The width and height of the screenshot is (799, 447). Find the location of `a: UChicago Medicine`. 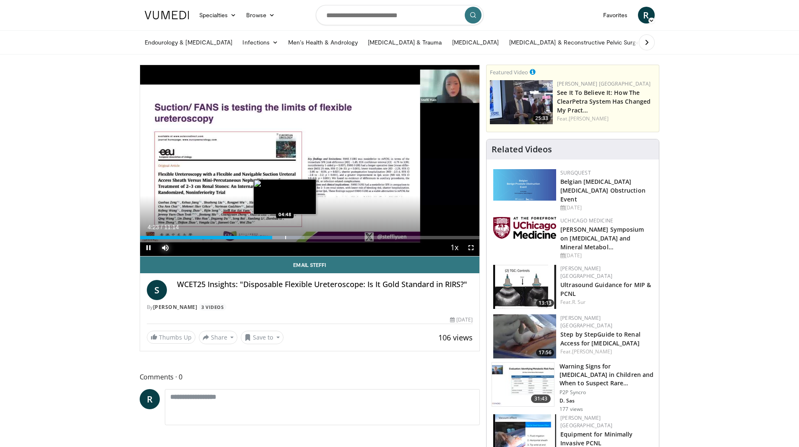

a: UChicago Medicine is located at coordinates (587, 220).